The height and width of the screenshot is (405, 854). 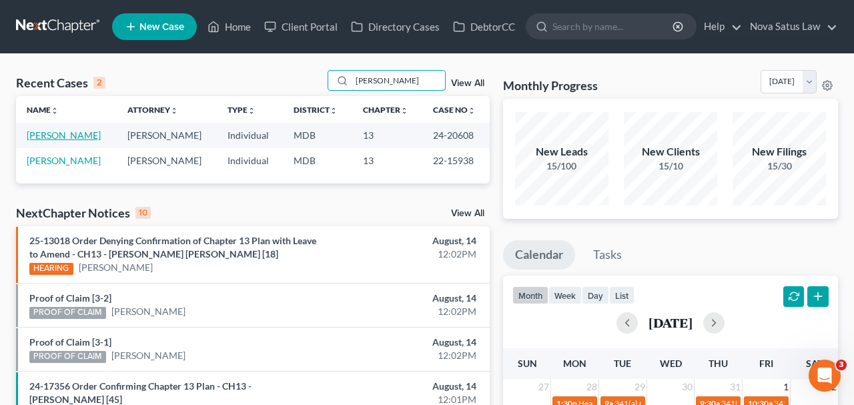 I want to click on span: 1, so click(x=786, y=387).